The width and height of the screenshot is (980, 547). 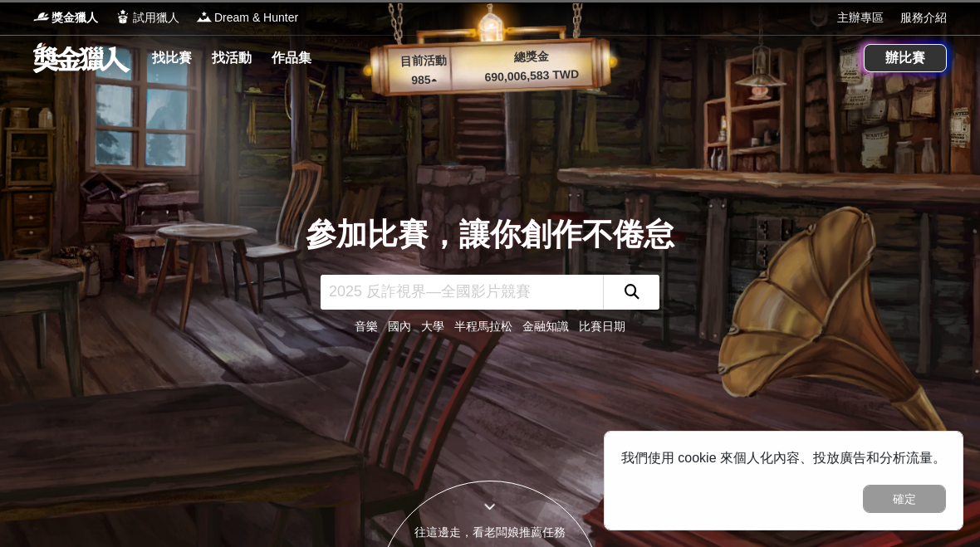 I want to click on a: 找比賽, so click(x=172, y=58).